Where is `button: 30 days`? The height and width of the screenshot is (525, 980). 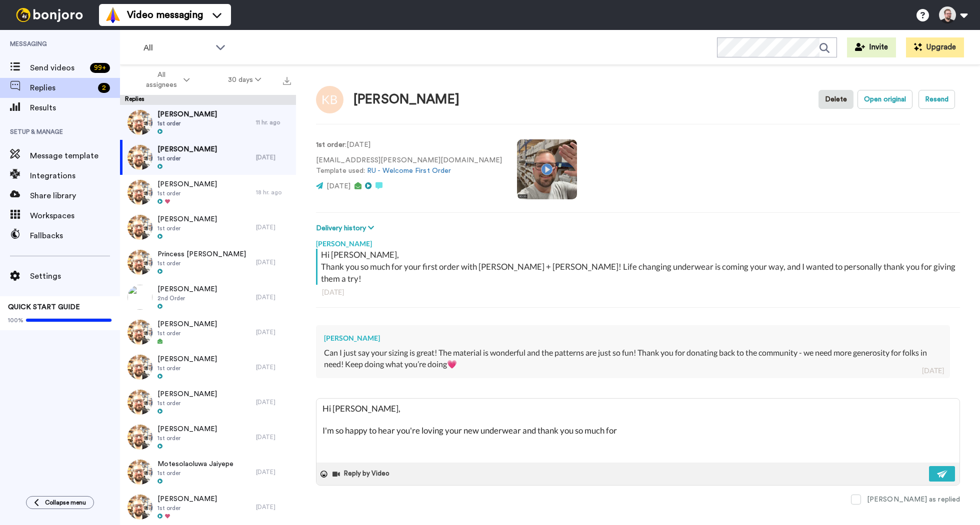
button: 30 days is located at coordinates (245, 80).